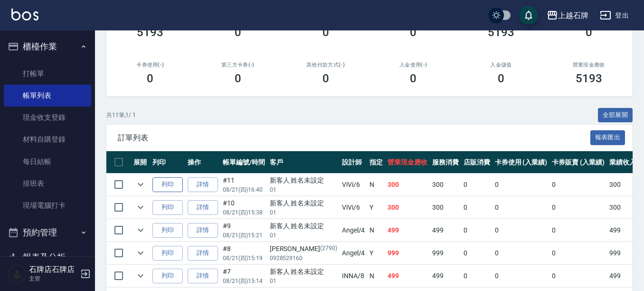  What do you see at coordinates (326, 65) in the screenshot?
I see `h2: 其他付款方式(-)` at bounding box center [326, 65].